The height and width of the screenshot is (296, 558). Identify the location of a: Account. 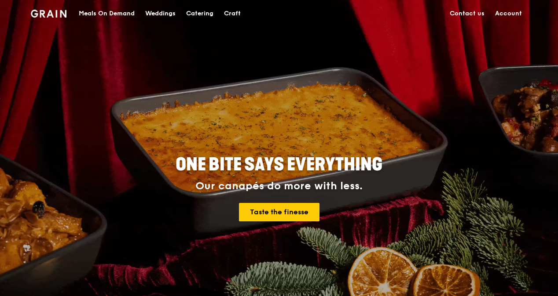
(508, 14).